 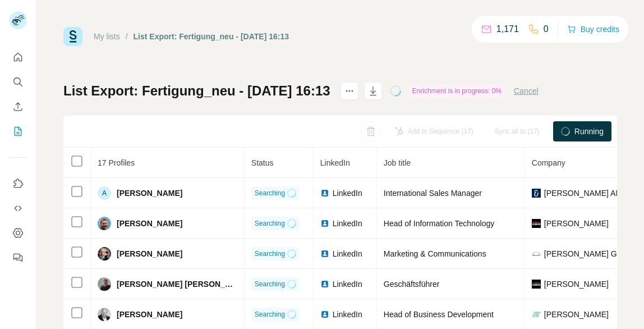 What do you see at coordinates (18, 106) in the screenshot?
I see `button: Enrich CSV` at bounding box center [18, 106].